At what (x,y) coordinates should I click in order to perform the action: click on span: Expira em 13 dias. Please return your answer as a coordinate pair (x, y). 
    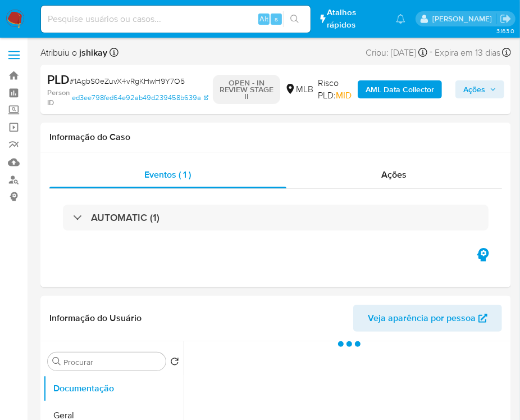
    Looking at the image, I should click on (468, 53).